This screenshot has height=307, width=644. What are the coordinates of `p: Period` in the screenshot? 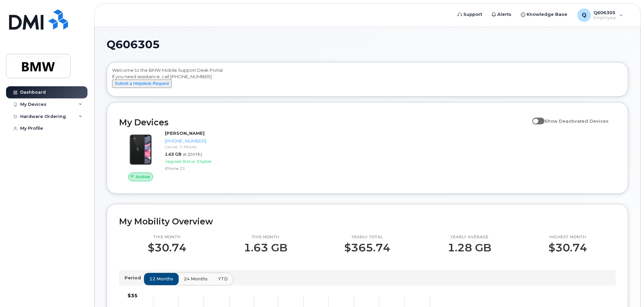 It's located at (134, 278).